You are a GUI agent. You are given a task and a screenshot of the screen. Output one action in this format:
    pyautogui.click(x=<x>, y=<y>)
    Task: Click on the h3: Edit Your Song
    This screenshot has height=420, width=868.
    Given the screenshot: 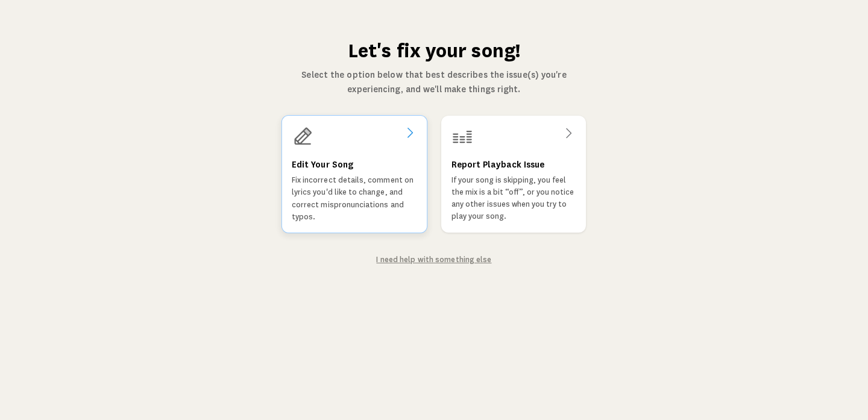 What is the action you would take?
    pyautogui.click(x=322, y=164)
    